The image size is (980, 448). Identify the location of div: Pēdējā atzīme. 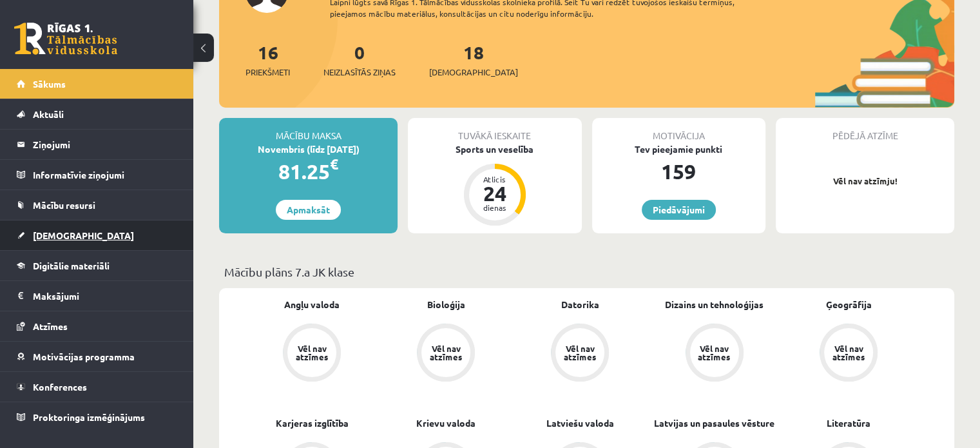
(865, 130).